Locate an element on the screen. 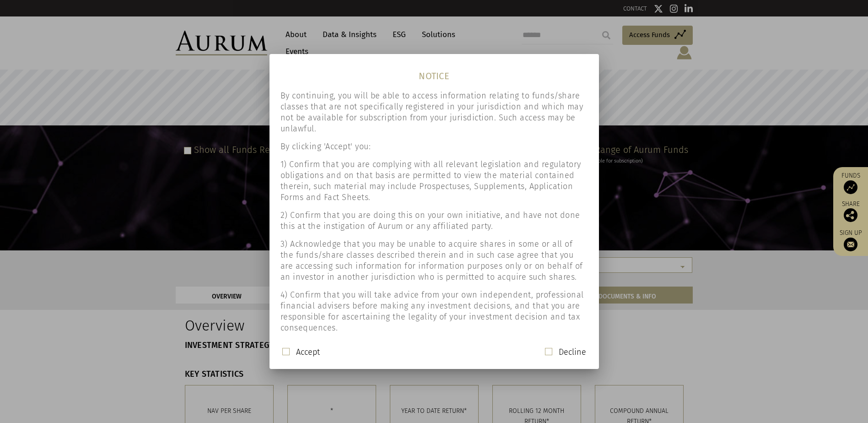 The width and height of the screenshot is (868, 423). a: Funds is located at coordinates (850, 183).